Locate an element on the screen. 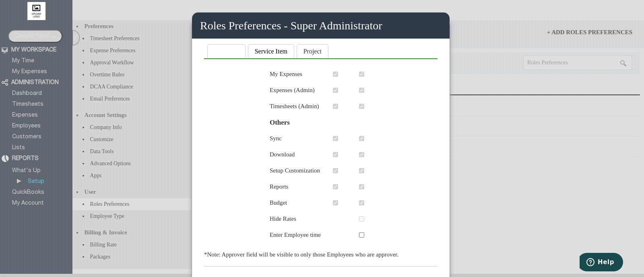 This screenshot has width=644, height=277. div: Roles Preferences - Super Administrator is located at coordinates (321, 25).